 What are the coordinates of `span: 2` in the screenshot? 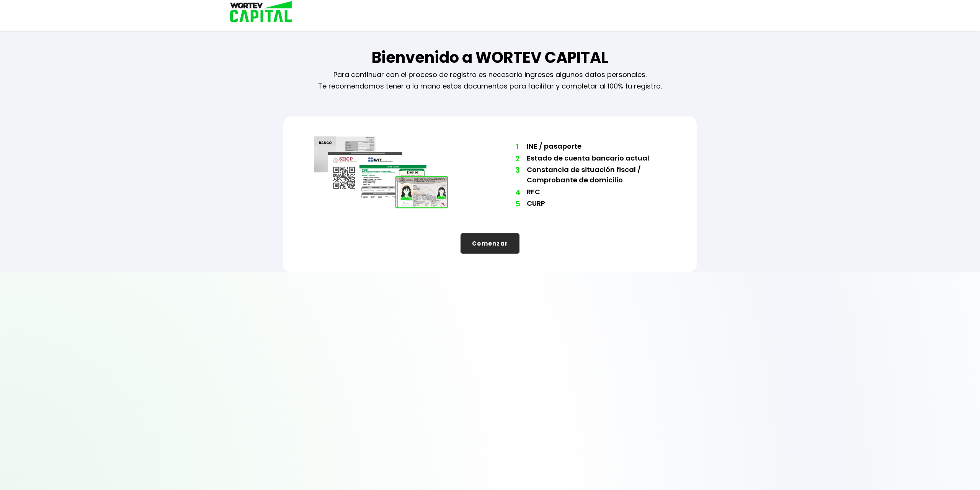 It's located at (517, 158).